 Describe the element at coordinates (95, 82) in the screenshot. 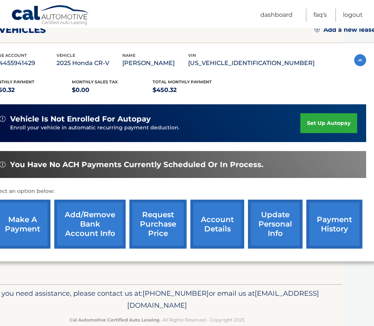

I see `span: Monthly sales Tax` at that location.